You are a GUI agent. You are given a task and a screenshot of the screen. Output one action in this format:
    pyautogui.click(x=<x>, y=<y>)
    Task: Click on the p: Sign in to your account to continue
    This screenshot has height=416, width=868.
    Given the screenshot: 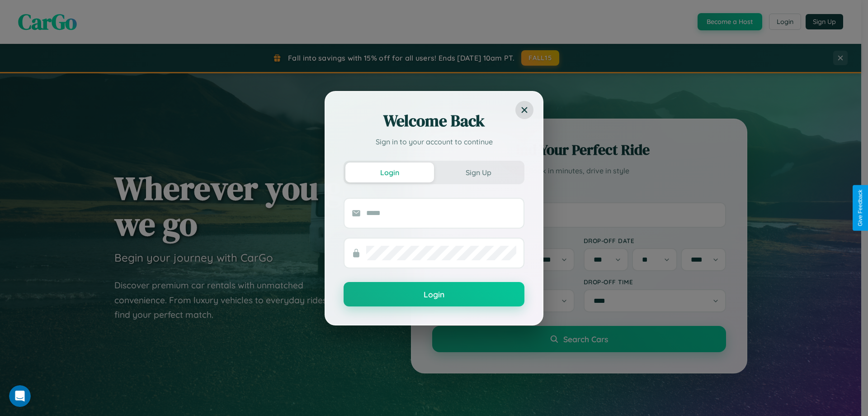 What is the action you would take?
    pyautogui.click(x=434, y=142)
    